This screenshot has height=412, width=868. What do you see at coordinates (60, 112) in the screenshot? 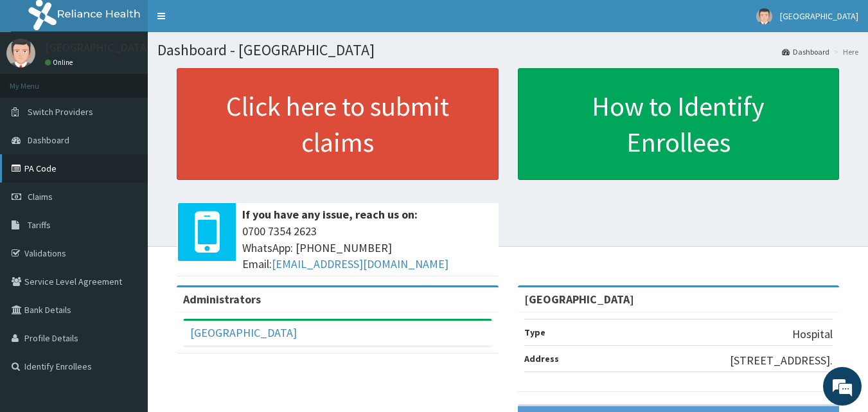
I see `span: Switch Providers` at bounding box center [60, 112].